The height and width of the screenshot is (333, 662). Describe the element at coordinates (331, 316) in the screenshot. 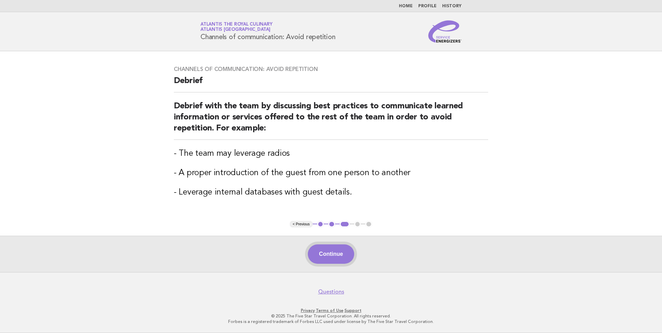

I see `p: © 2025 The Five Star Travel Corporation. All rights reserved.` at that location.